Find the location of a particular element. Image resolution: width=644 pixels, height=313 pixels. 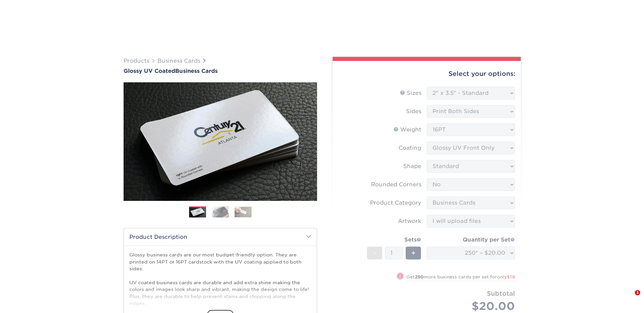

img: Business Cards 03 is located at coordinates (243, 212).